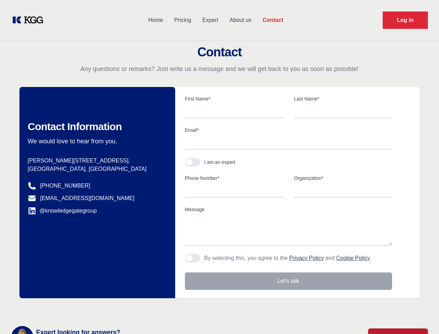  Describe the element at coordinates (155, 20) in the screenshot. I see `a: Home` at that location.